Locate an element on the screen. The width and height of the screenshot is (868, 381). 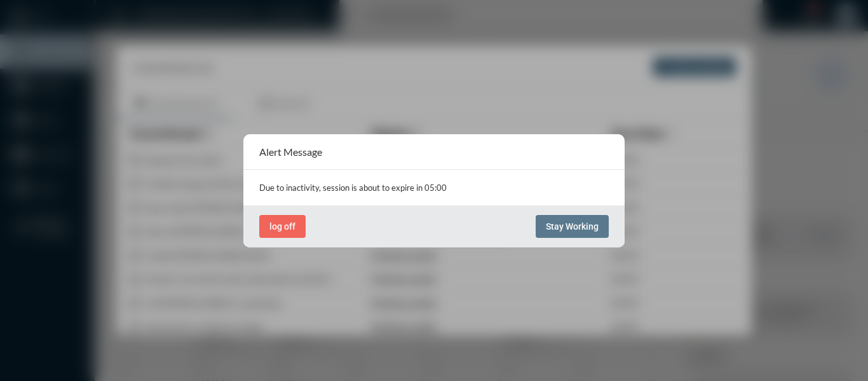
h2: Alert Message is located at coordinates (291, 151).